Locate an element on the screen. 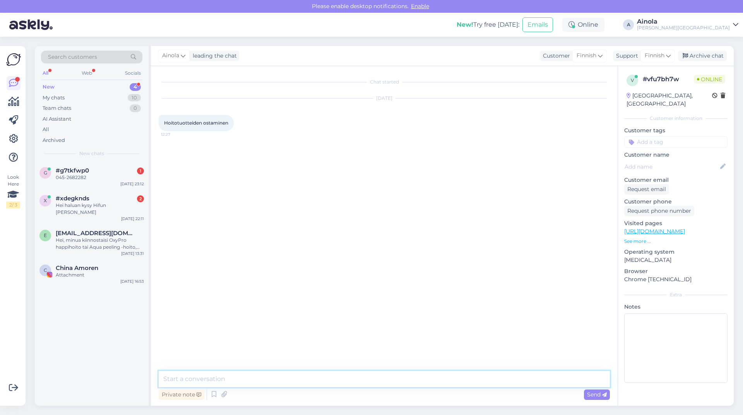  span: #g7tkfwp0 is located at coordinates (72, 171).